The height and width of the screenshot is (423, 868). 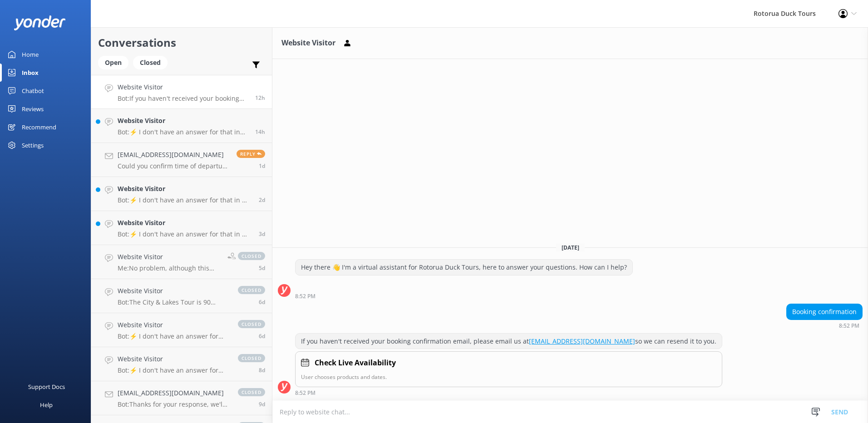 What do you see at coordinates (262, 370) in the screenshot?
I see `span: Oct 03 2025 04:24pm (UTC +13:00) Pacific/Auckland` at bounding box center [262, 370].